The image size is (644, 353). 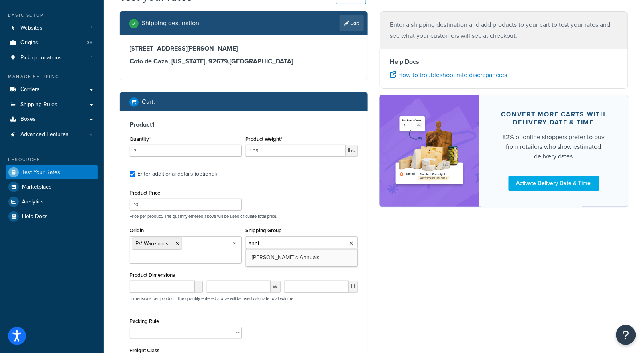 I want to click on a: Marketplace, so click(x=52, y=187).